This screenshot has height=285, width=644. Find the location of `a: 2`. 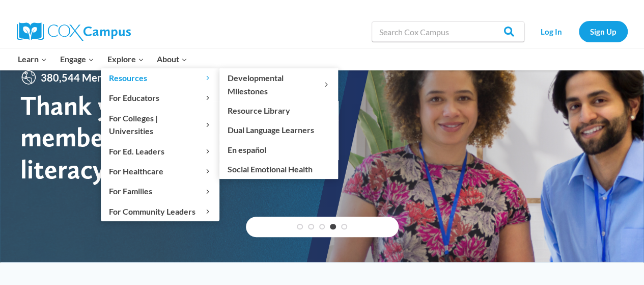

a: 2 is located at coordinates (311, 226).